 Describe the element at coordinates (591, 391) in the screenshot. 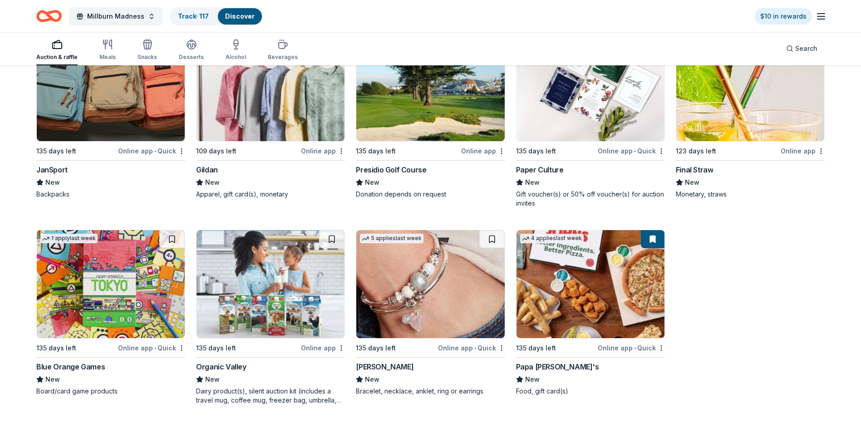

I see `div: Food, gift card(s)` at that location.